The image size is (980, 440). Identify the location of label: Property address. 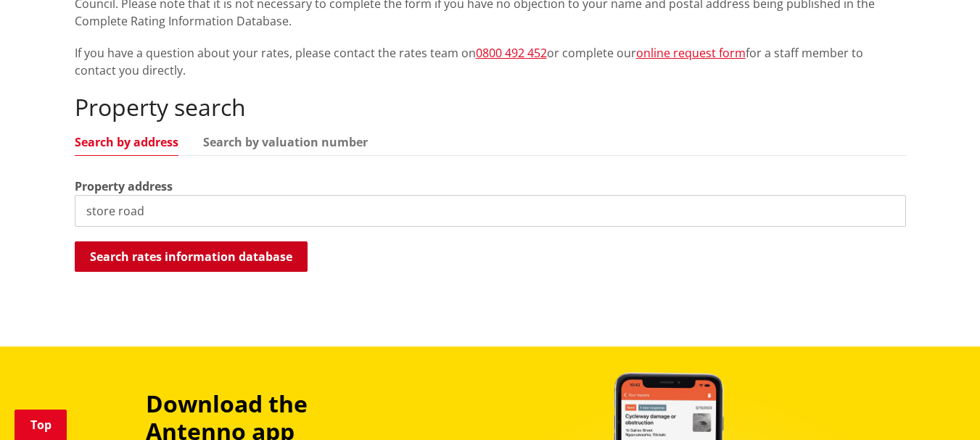
(123, 186).